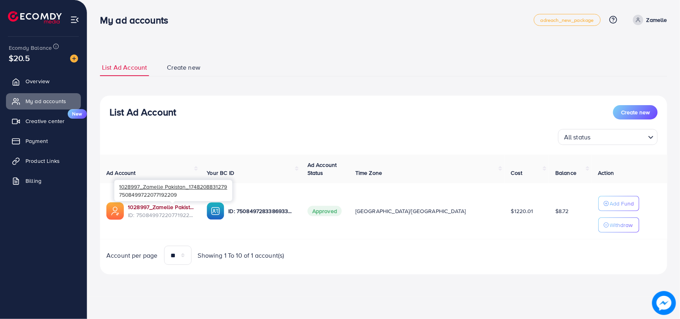 Image resolution: width=680 pixels, height=319 pixels. What do you see at coordinates (30, 48) in the screenshot?
I see `span: Ecomdy Balance` at bounding box center [30, 48].